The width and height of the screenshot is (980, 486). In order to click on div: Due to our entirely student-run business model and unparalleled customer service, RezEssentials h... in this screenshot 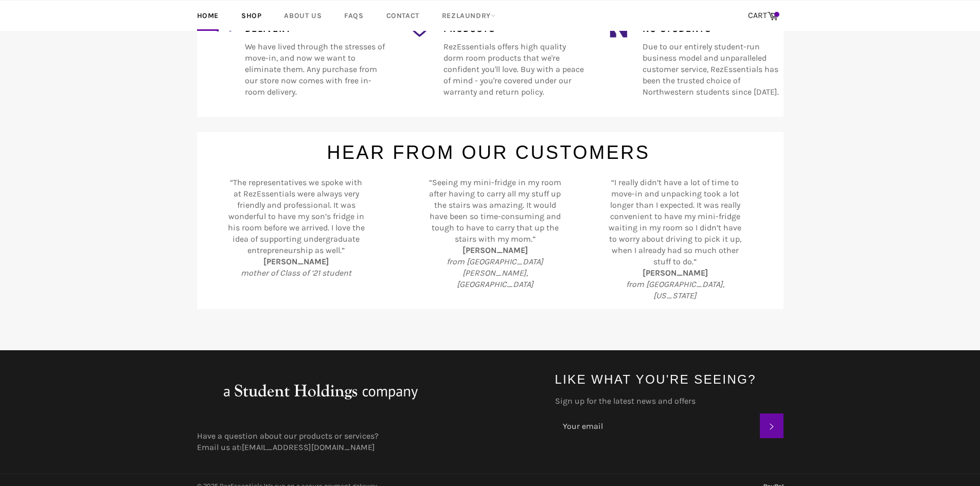, I will do `click(708, 59)`.